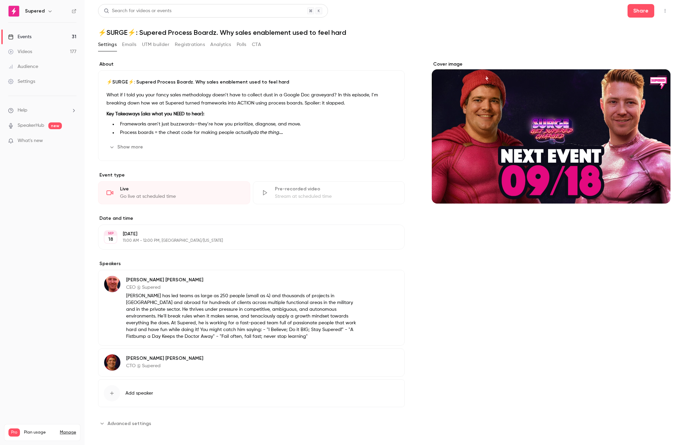  I want to click on label: Cover image, so click(551, 64).